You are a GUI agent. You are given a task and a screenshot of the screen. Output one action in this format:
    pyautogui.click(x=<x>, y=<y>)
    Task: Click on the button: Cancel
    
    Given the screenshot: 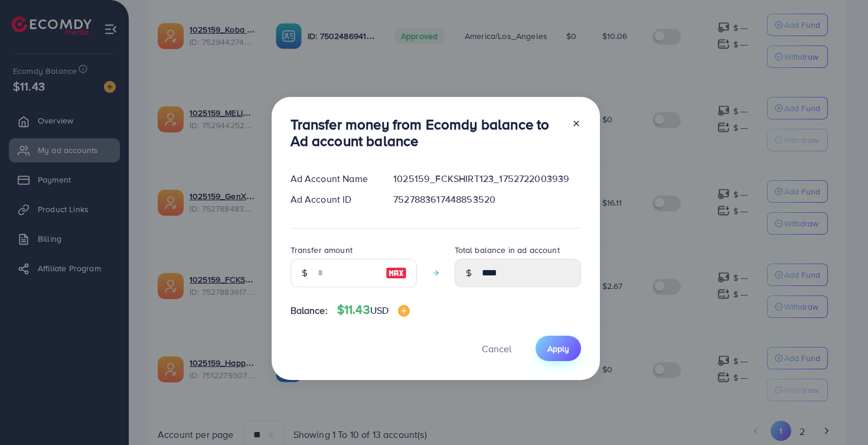 What is the action you would take?
    pyautogui.click(x=496, y=348)
    